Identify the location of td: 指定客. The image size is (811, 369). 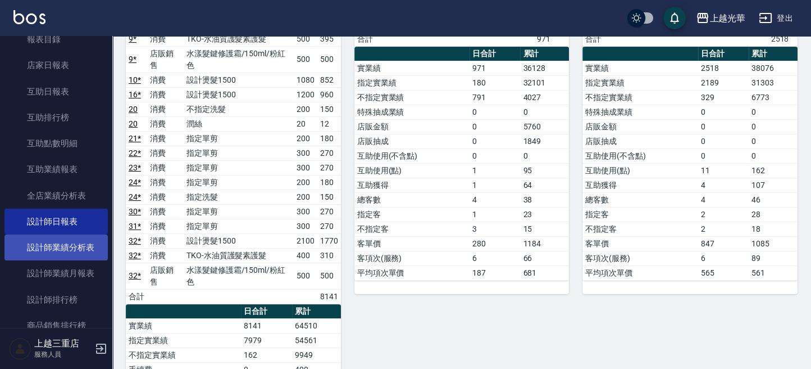
(412, 214).